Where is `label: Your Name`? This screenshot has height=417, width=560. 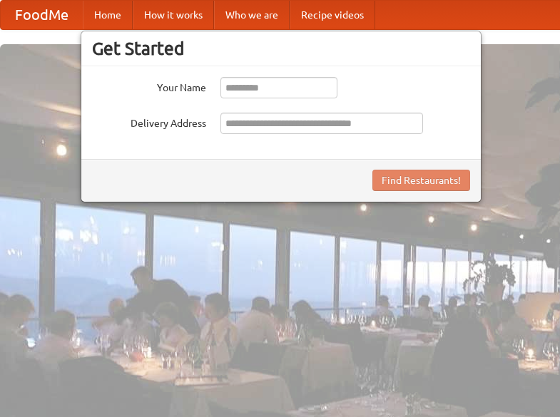 label: Your Name is located at coordinates (149, 86).